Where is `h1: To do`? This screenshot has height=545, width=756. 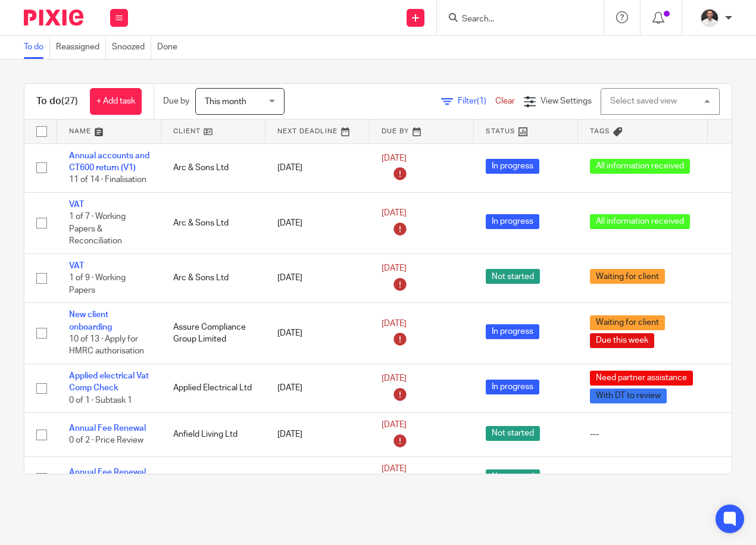
h1: To do is located at coordinates (57, 101).